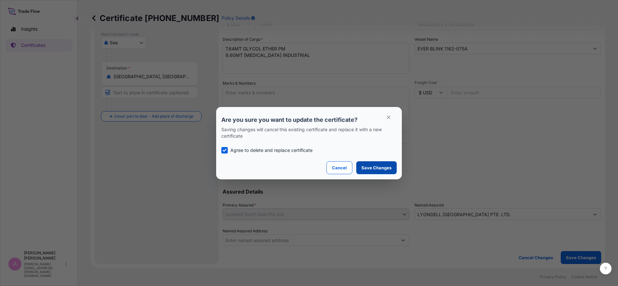 This screenshot has height=286, width=618. I want to click on p: Agree to delete and replace certificate, so click(272, 151).